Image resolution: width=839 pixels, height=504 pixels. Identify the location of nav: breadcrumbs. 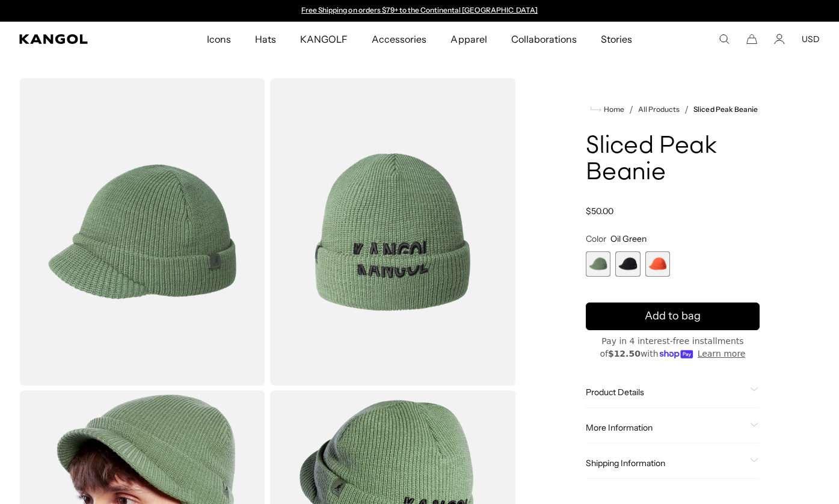
(673, 109).